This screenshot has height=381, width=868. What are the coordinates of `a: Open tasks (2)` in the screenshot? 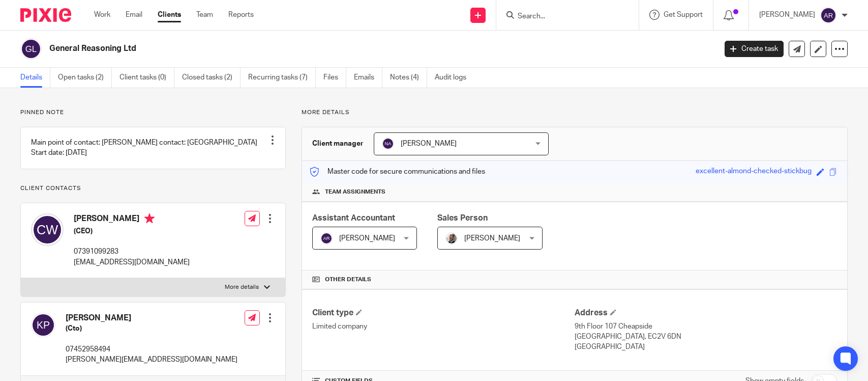 It's located at (85, 78).